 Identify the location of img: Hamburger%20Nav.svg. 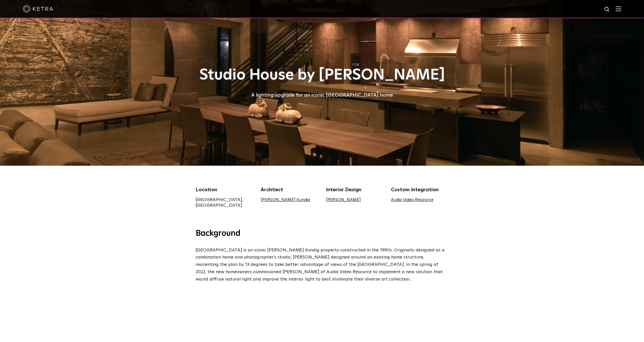
(618, 9).